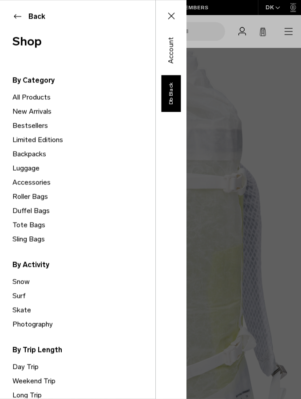 This screenshot has width=301, height=399. What do you see at coordinates (78, 41) in the screenshot?
I see `span: Shop` at bounding box center [78, 41].